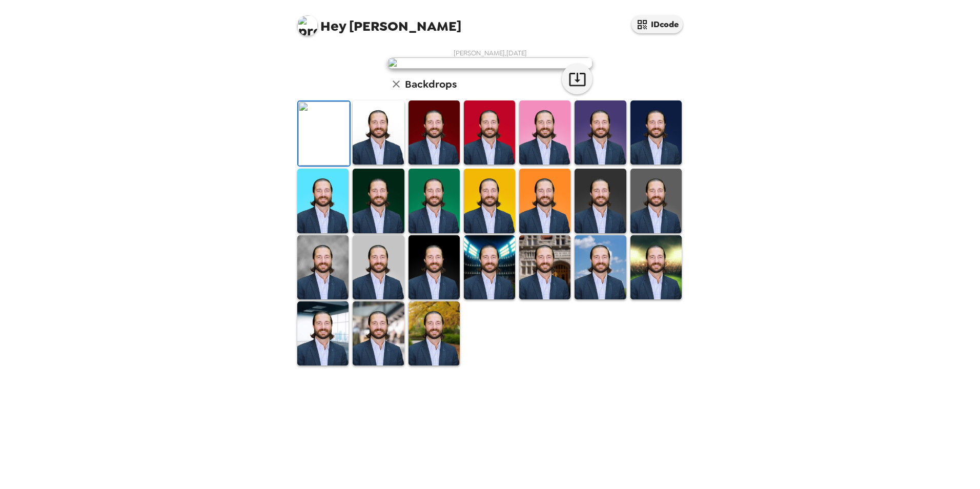 The height and width of the screenshot is (489, 980). I want to click on img: Original, so click(324, 133).